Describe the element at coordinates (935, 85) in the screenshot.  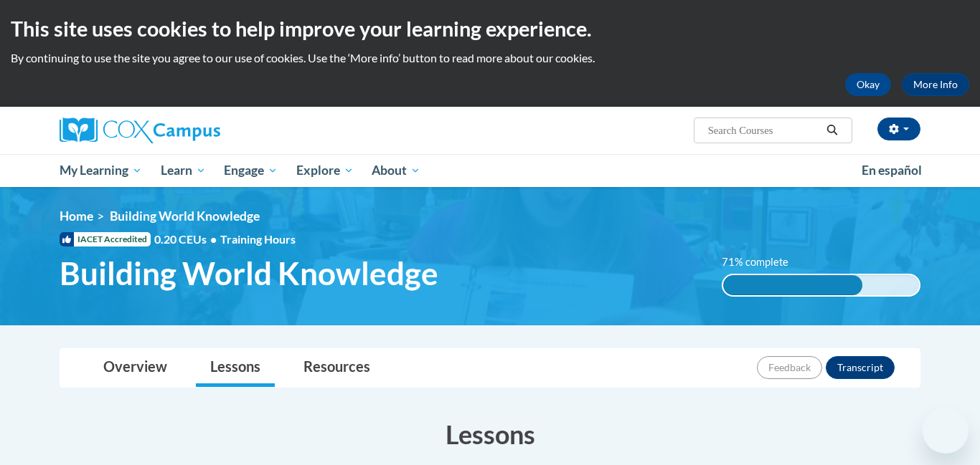
I see `a: More Info` at that location.